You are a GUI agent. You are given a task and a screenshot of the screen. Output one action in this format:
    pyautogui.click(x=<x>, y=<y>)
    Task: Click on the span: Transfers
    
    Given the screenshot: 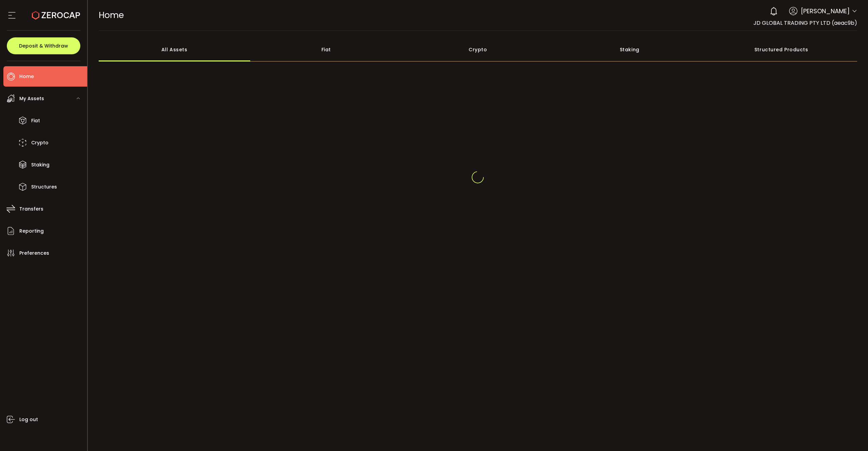 What is the action you would take?
    pyautogui.click(x=31, y=209)
    